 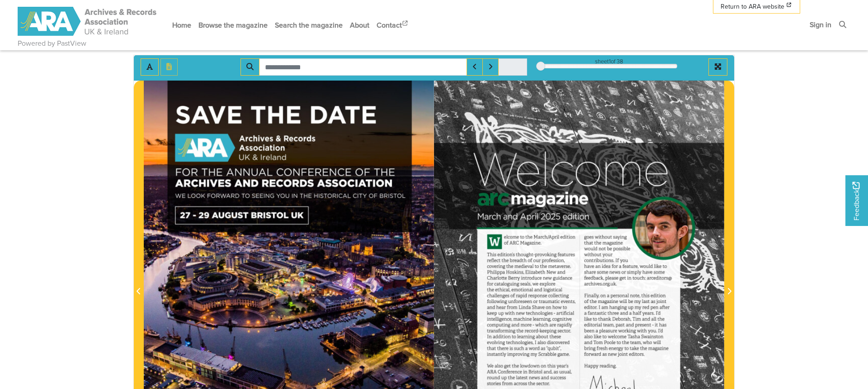 What do you see at coordinates (856, 201) in the screenshot?
I see `span: Feedback` at bounding box center [856, 201].